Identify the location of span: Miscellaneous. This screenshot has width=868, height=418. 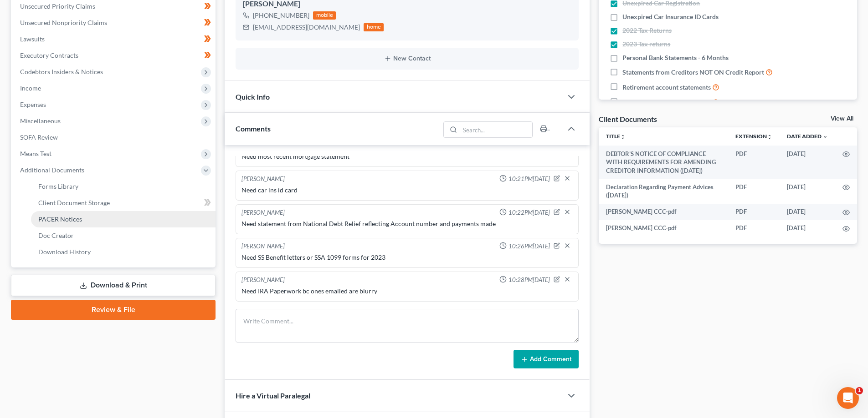
(40, 121).